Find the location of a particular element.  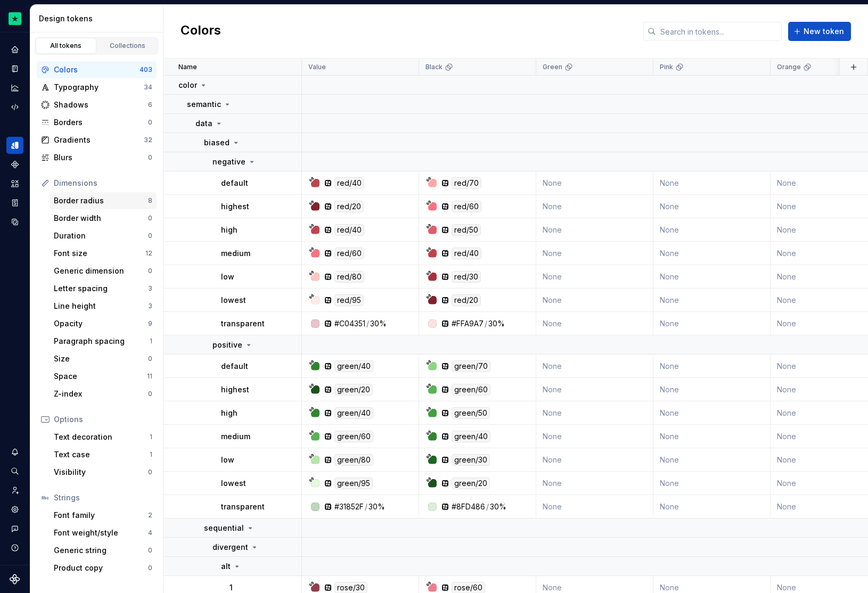

div: Border width is located at coordinates (101, 218).